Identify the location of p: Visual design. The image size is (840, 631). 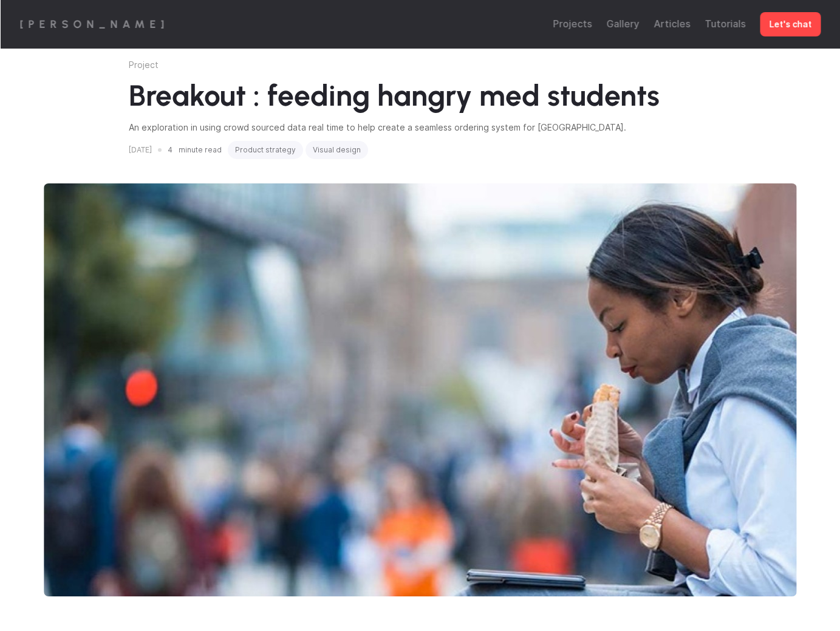
(337, 150).